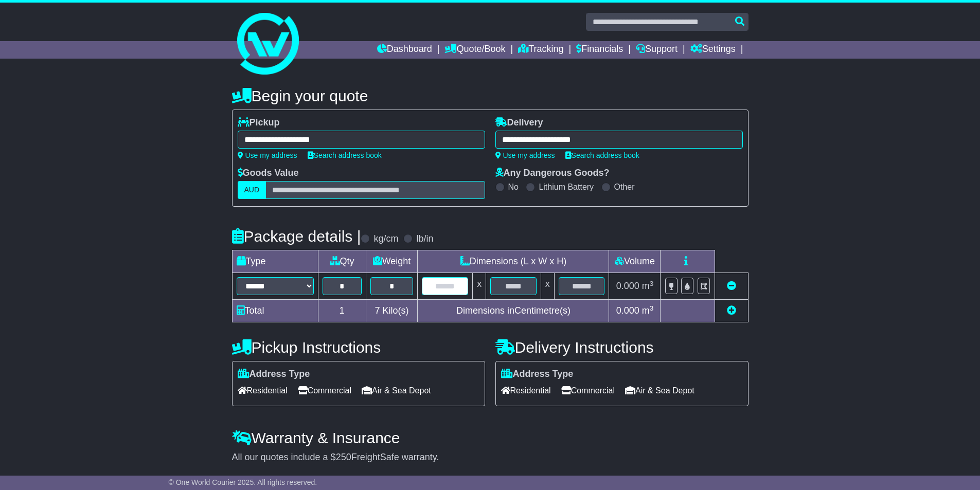 The image size is (980, 490). I want to click on a: Tracking, so click(541, 50).